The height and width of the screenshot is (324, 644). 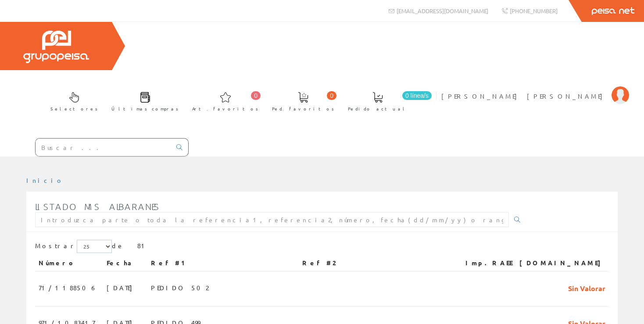 I want to click on span: PEDIDO 502, so click(x=180, y=288).